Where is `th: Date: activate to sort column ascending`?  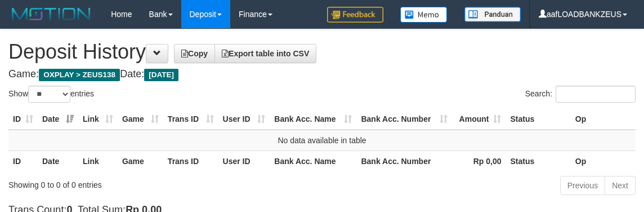
th: Date: activate to sort column ascending is located at coordinates (58, 119).